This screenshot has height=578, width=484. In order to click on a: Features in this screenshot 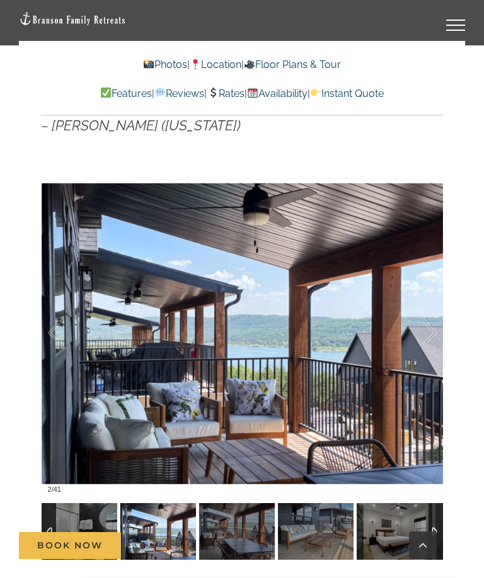, I will do `click(126, 93)`.